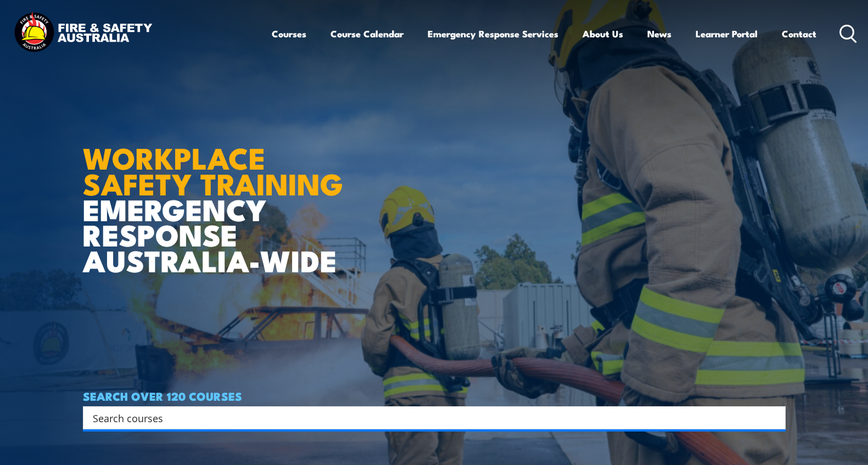 The height and width of the screenshot is (465, 868). What do you see at coordinates (493, 33) in the screenshot?
I see `a: Emergency Response Services` at bounding box center [493, 33].